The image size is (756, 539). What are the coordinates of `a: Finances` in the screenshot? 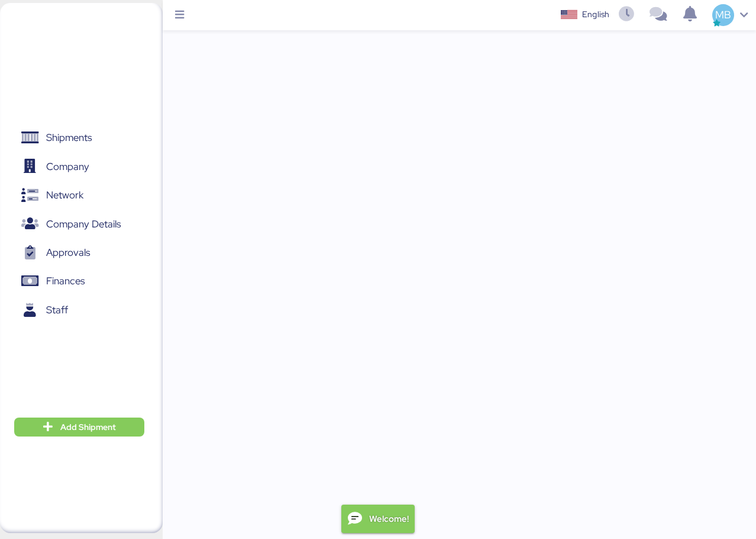 It's located at (76, 281).